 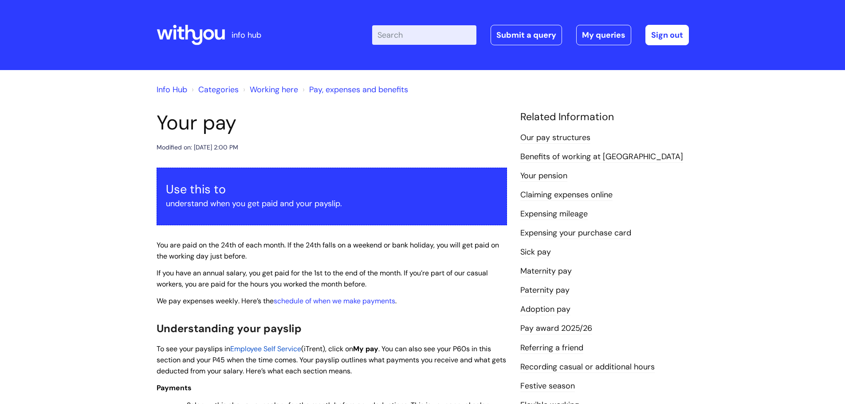 What do you see at coordinates (587, 367) in the screenshot?
I see `a: Recording casual or additional hours` at bounding box center [587, 367].